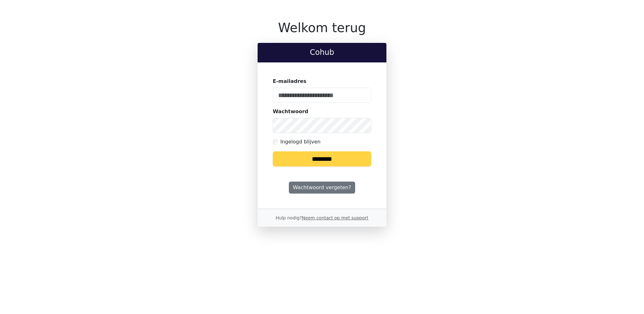 This screenshot has width=644, height=314. I want to click on a: Wachtwoord vergeten?, so click(322, 188).